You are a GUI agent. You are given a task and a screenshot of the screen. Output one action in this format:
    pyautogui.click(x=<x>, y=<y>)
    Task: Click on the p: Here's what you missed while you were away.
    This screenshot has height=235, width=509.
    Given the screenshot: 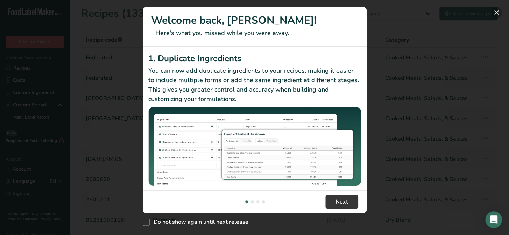 What is the action you would take?
    pyautogui.click(x=255, y=33)
    